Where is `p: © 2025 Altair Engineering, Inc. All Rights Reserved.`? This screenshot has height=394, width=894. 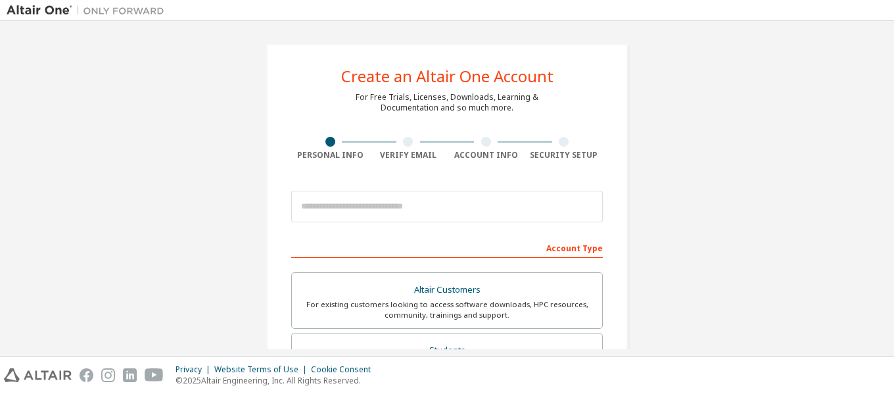
p: © 2025 Altair Engineering, Inc. All Rights Reserved. is located at coordinates (277, 380).